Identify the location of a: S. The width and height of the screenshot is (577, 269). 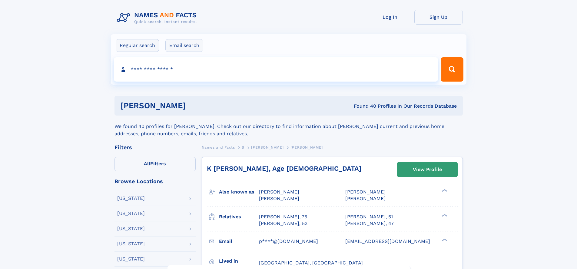
(243, 147).